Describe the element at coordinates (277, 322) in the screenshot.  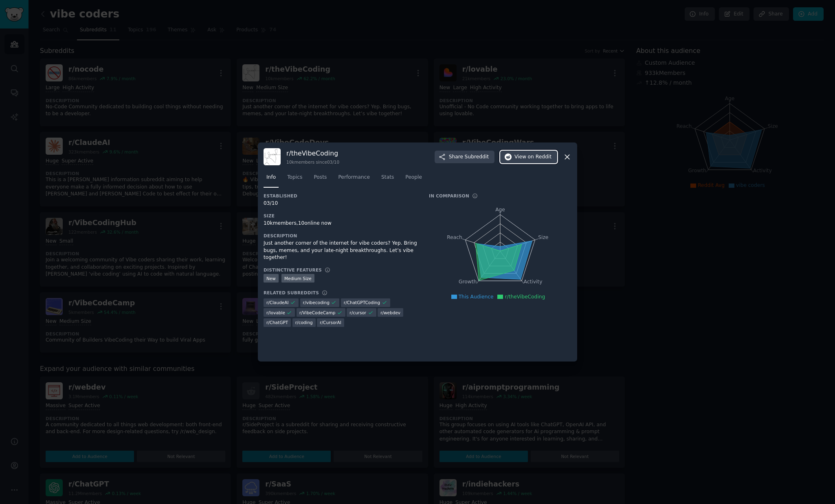
I see `span: r/ ChatGPT` at that location.